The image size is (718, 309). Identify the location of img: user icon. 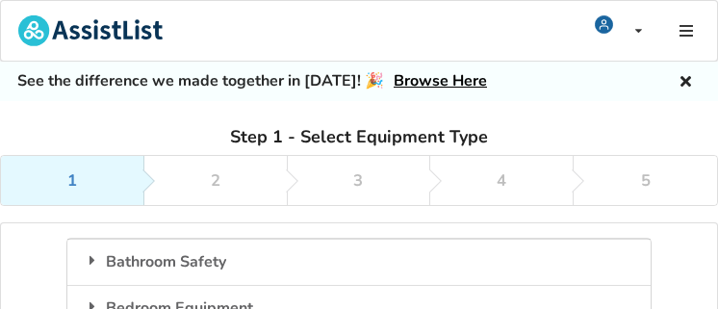
(603, 24).